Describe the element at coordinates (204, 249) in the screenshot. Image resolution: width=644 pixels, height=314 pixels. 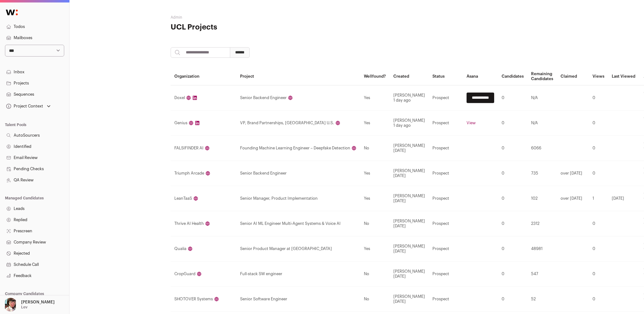
I see `div: Qualia` at that location.